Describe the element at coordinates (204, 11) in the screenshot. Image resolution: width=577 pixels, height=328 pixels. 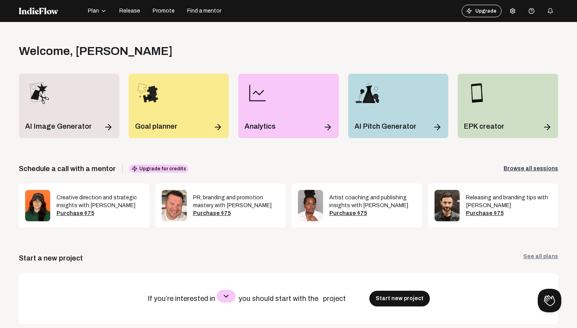
I see `button: Find a mentor` at that location.